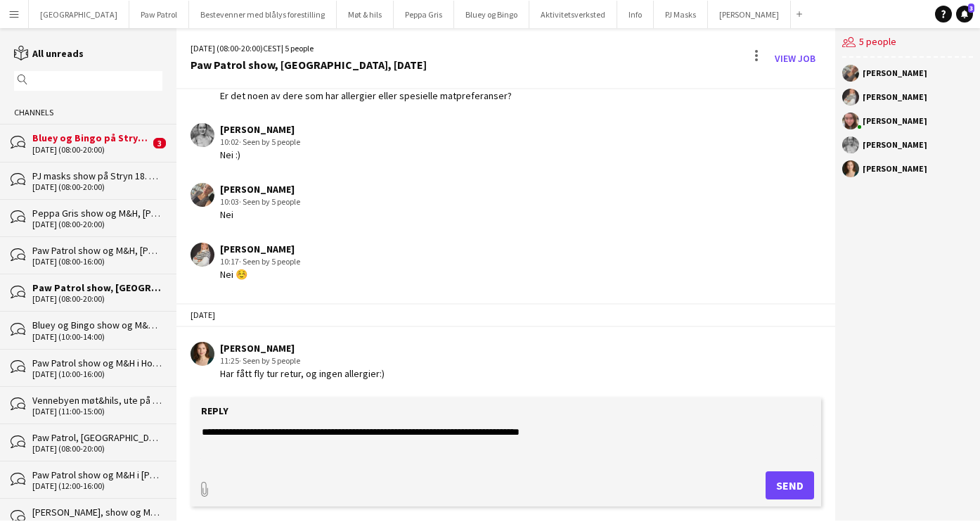 Image resolution: width=980 pixels, height=529 pixels. What do you see at coordinates (48, 54) in the screenshot?
I see `a: All unreads` at bounding box center [48, 54].